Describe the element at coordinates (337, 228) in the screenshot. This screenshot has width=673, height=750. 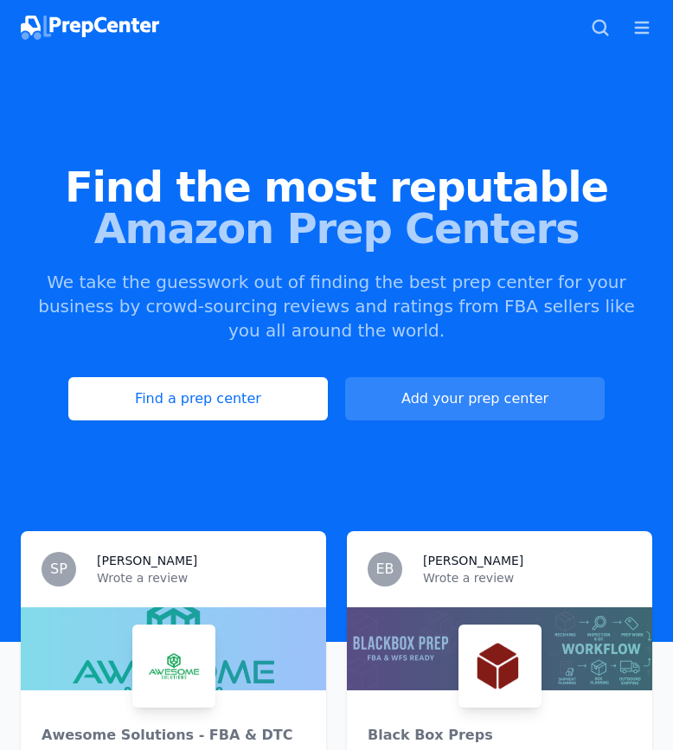
I see `span: Amazon Prep Centers` at that location.